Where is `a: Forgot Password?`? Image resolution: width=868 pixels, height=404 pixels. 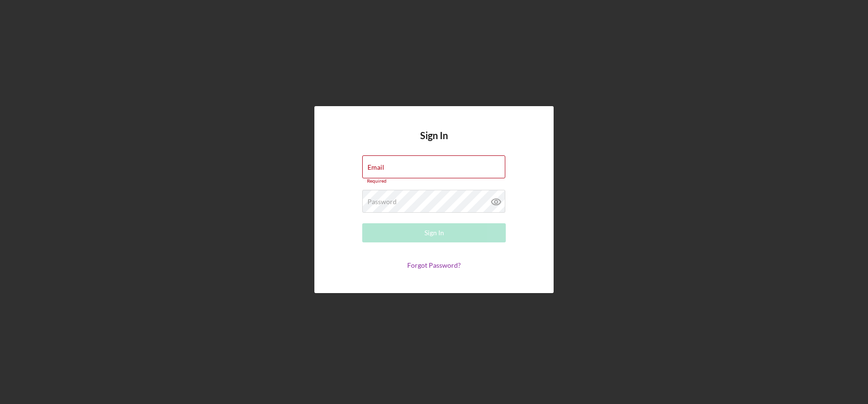 a: Forgot Password? is located at coordinates (434, 265).